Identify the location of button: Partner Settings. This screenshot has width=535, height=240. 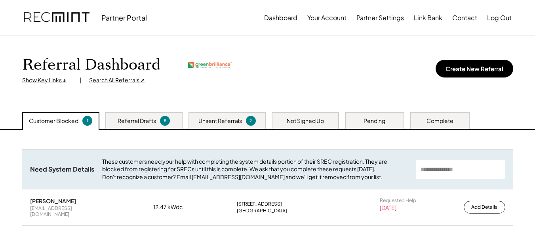
(380, 18).